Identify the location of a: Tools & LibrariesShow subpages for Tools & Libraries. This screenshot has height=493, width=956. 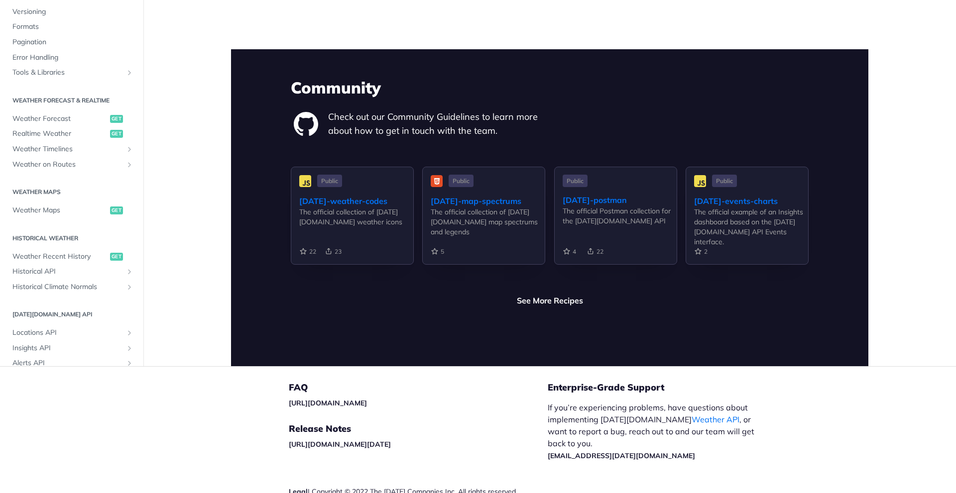
(72, 73).